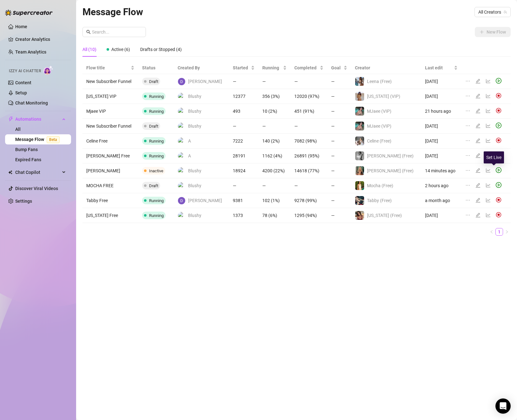  What do you see at coordinates (28, 160) in the screenshot?
I see `a: Expired Fans` at bounding box center [28, 160].